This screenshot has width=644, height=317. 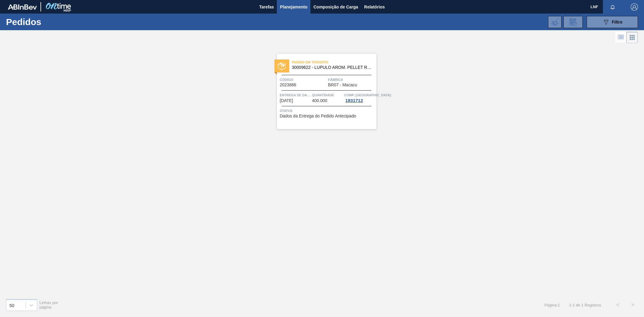 What do you see at coordinates (354, 100) in the screenshot?
I see `font: 1831712` at bounding box center [354, 100].